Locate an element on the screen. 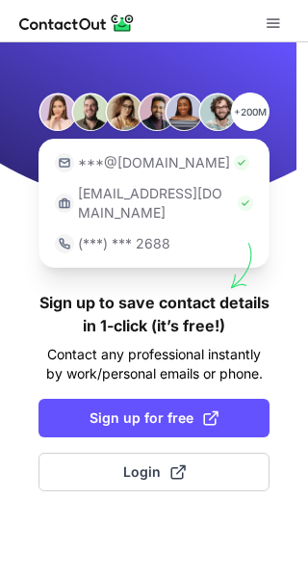  img: ContactOut v5.3.10 is located at coordinates (77, 23).